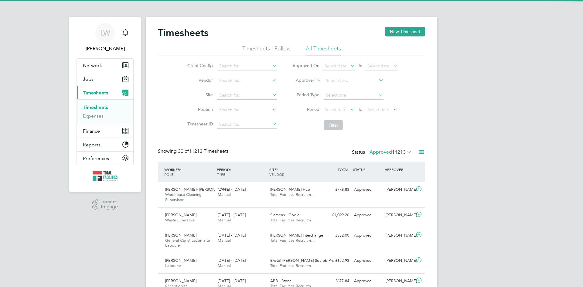 This screenshot has width=583, height=287. Describe the element at coordinates (93, 116) in the screenshot. I see `a: Expenses` at that location.